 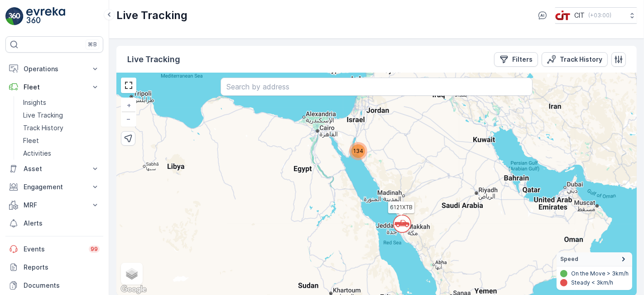 What do you see at coordinates (132, 274) in the screenshot?
I see `a: Layers` at bounding box center [132, 274].